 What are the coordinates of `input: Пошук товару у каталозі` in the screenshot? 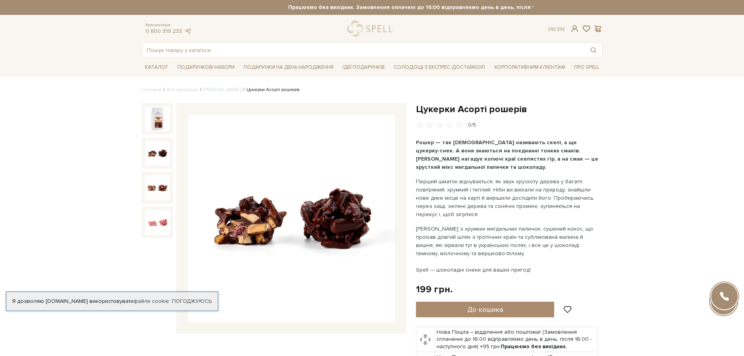 It's located at (363, 50).